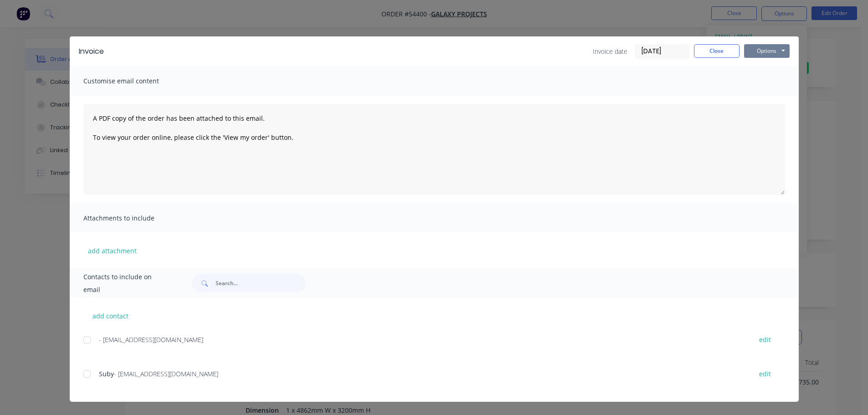 The image size is (868, 415). Describe the element at coordinates (261, 283) in the screenshot. I see `input: Search...` at that location.